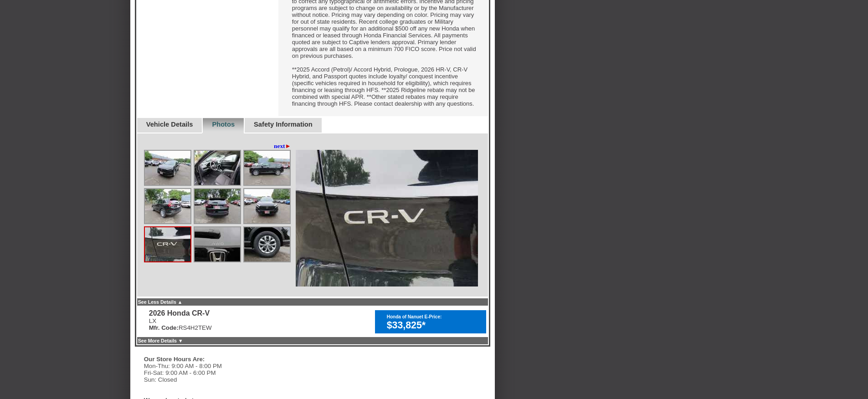 This screenshot has width=868, height=399. I want to click on div: LX RS4H2TEW, so click(180, 325).